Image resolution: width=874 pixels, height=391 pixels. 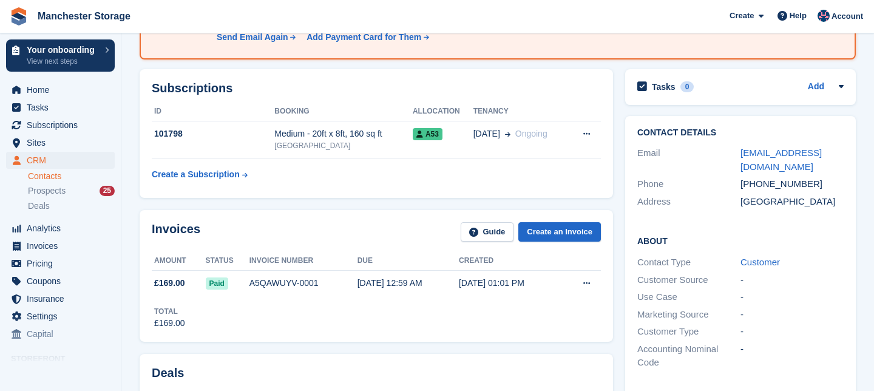 What do you see at coordinates (66, 359) in the screenshot?
I see `span: Storefront` at bounding box center [66, 359].